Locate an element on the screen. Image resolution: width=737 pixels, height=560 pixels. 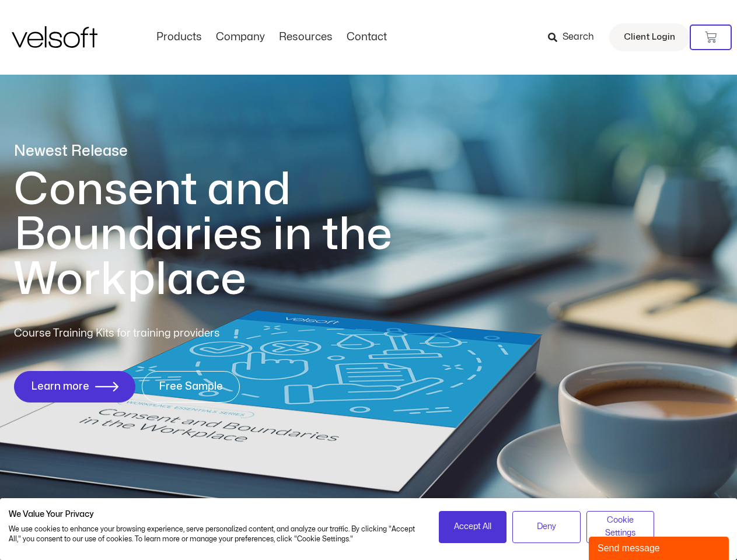
span: Client Login is located at coordinates (649, 37).